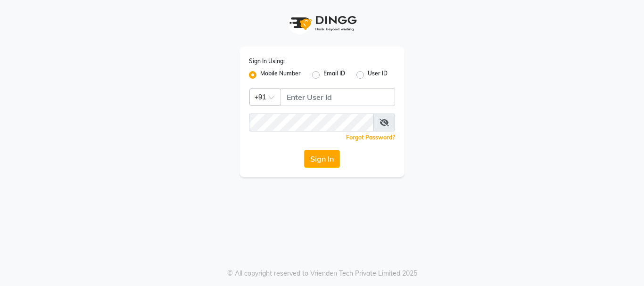 The width and height of the screenshot is (644, 286). Describe the element at coordinates (267, 62) in the screenshot. I see `label: Sign In Using:` at that location.